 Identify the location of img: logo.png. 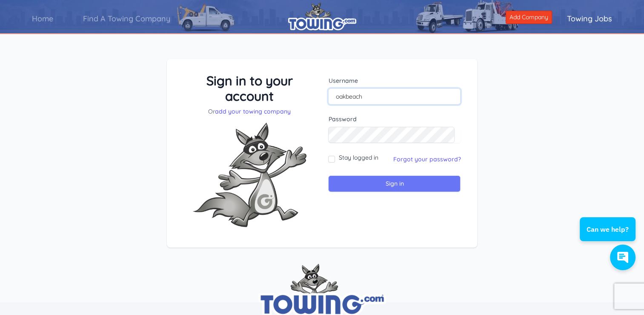
(322, 16).